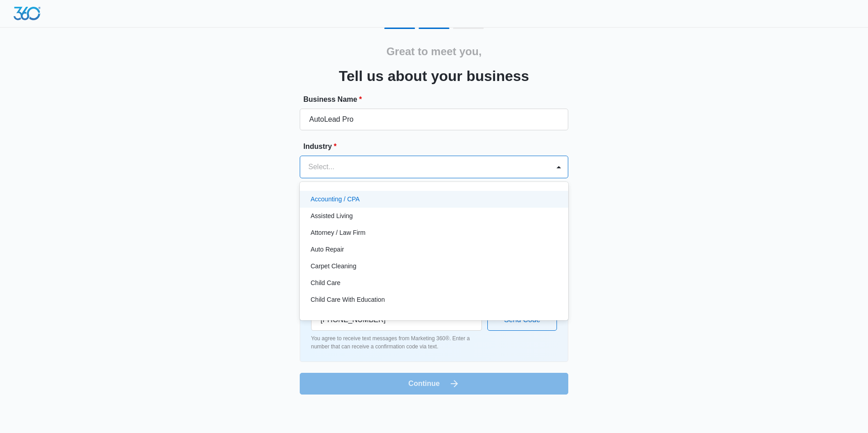  I want to click on p: Auto Repair, so click(327, 249).